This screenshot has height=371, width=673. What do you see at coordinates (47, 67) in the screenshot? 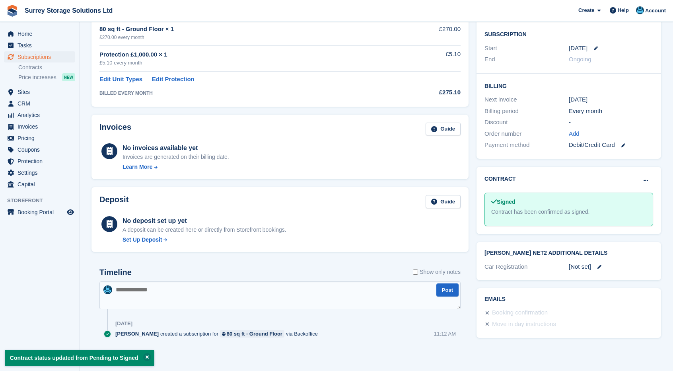
I see `a: Contracts` at bounding box center [47, 67].